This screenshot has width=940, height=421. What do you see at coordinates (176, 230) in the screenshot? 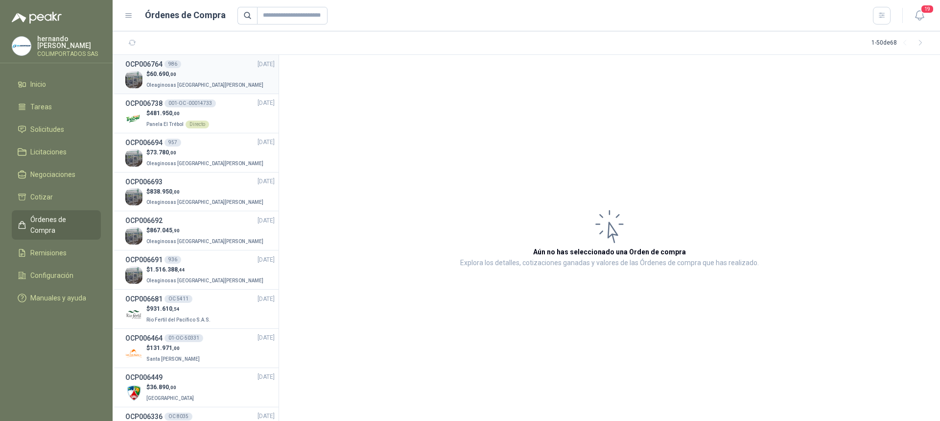
I see `span: ,90` at bounding box center [176, 230].